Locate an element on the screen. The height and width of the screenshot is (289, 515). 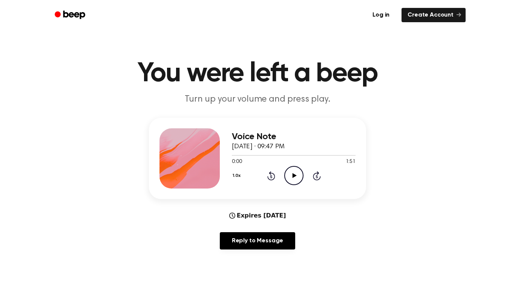
span: 0:00 is located at coordinates (237, 162).